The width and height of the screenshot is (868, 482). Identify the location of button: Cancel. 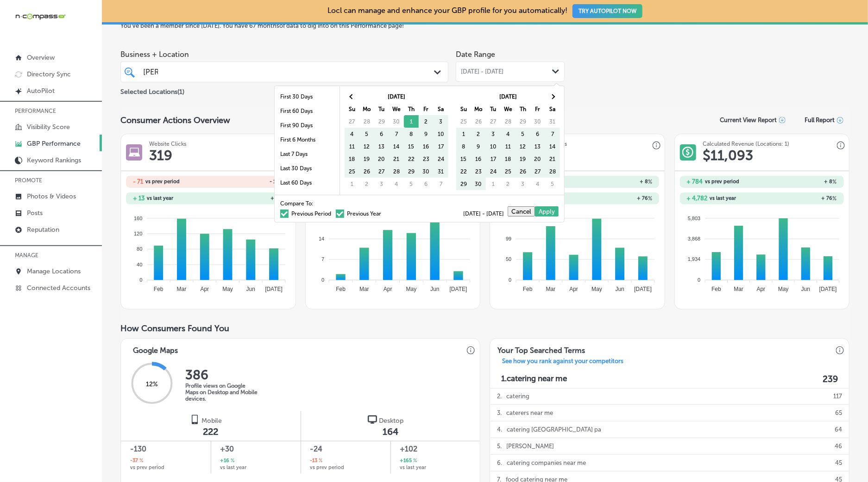
(521, 212).